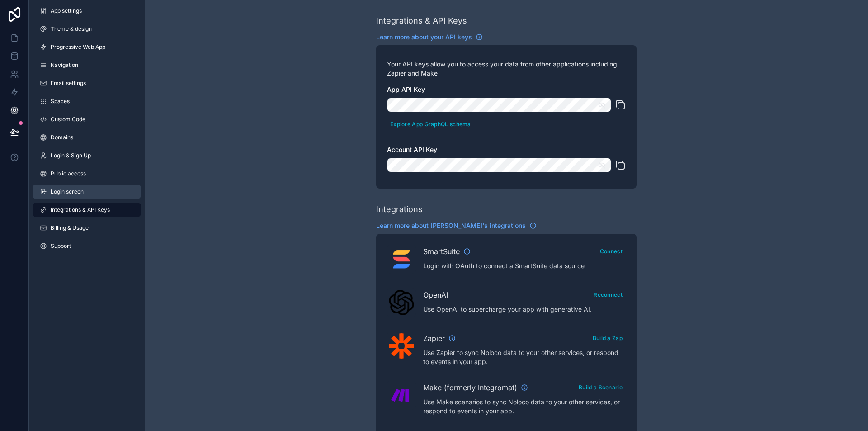  I want to click on img: SmartSuite, so click(401, 259).